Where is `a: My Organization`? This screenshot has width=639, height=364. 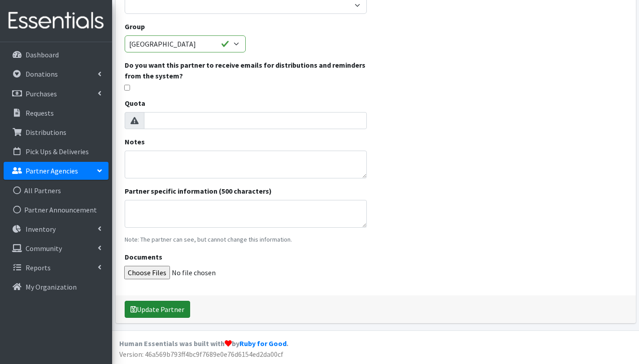
a: My Organization is located at coordinates (56, 287).